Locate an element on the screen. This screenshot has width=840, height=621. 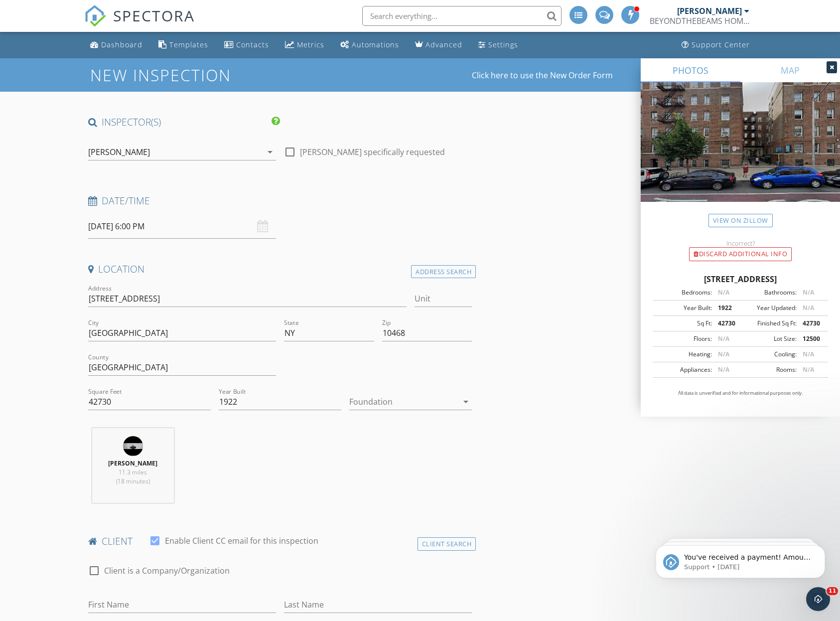
div: Lot Size: is located at coordinates (768, 339).